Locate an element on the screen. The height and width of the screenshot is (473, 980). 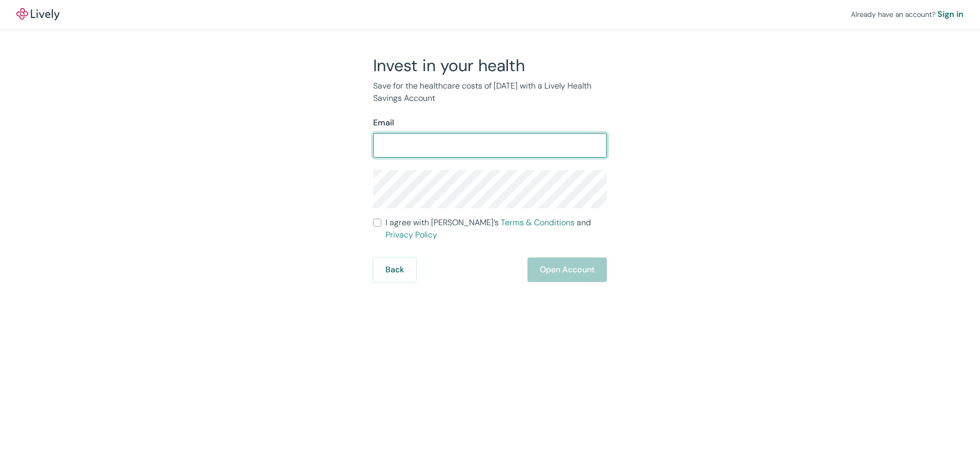
div: Sign in is located at coordinates (950, 15).